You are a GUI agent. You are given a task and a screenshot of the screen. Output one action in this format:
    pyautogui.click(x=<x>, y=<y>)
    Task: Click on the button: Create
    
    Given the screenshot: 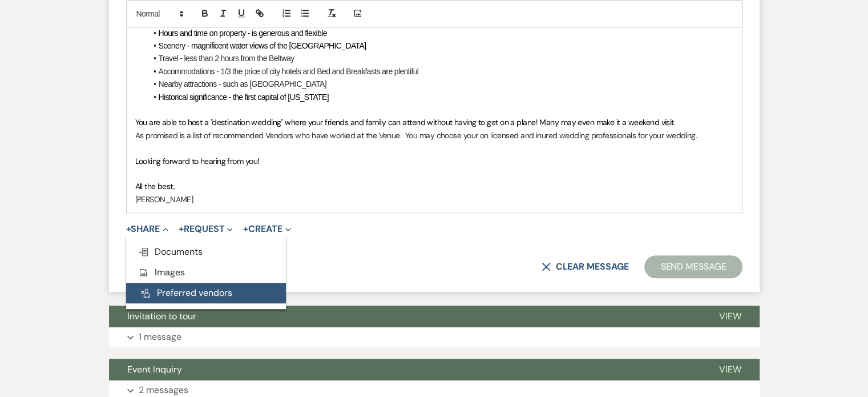 What is the action you would take?
    pyautogui.click(x=266, y=229)
    